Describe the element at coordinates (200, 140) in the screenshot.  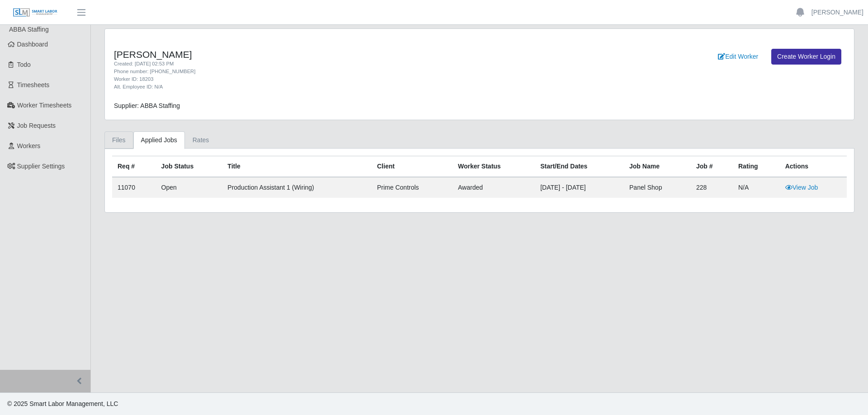
I see `a: Rates` at that location.